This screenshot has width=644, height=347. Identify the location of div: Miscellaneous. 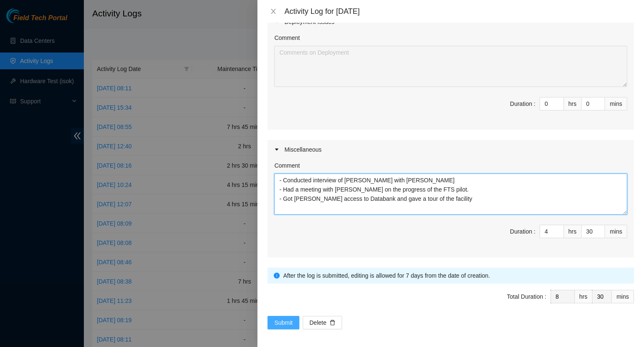
(451, 150).